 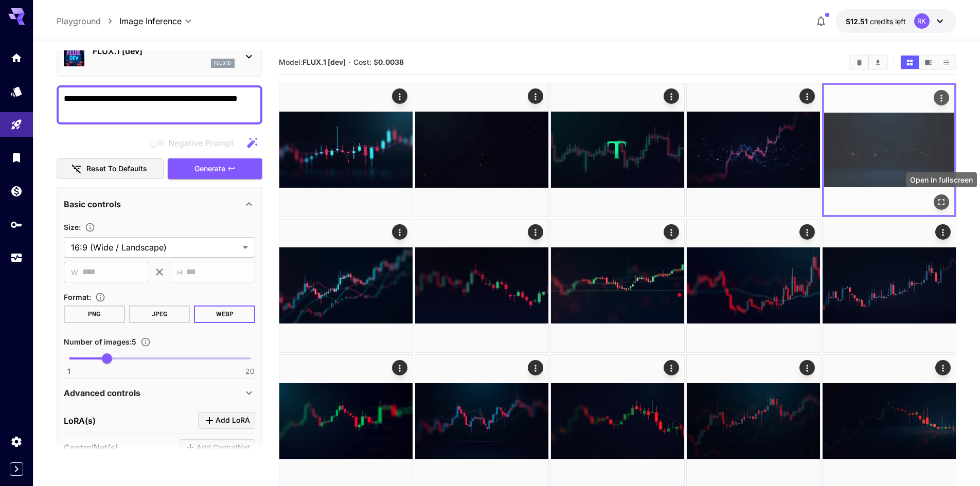 I want to click on p: flux1d, so click(x=223, y=63).